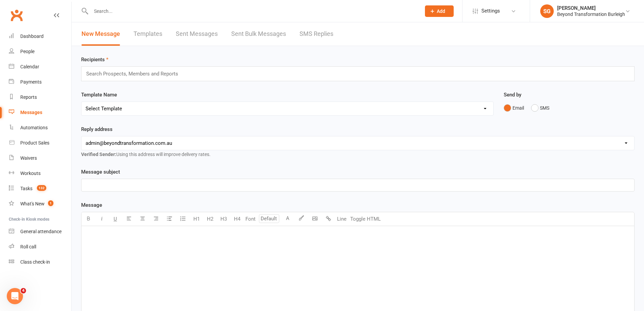 This screenshot has width=644, height=311. What do you see at coordinates (94, 60) in the screenshot?
I see `label: Recipients` at bounding box center [94, 60].